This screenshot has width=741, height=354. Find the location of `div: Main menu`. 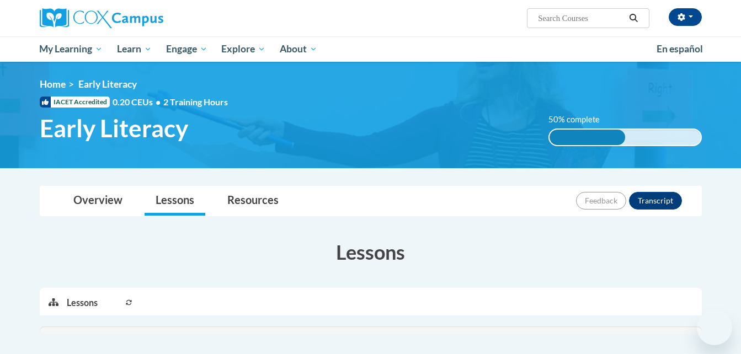

div: Main menu is located at coordinates (371, 49).